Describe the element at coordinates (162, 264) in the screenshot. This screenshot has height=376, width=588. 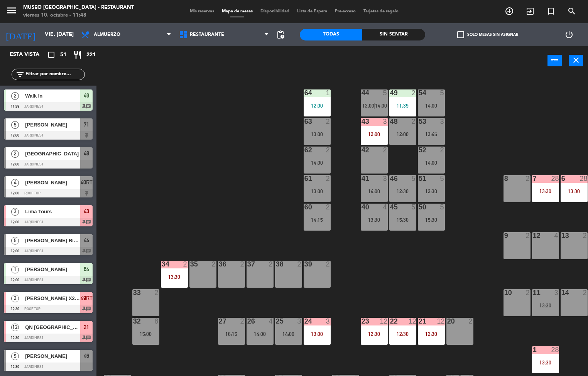
I see `div: 34` at that location.